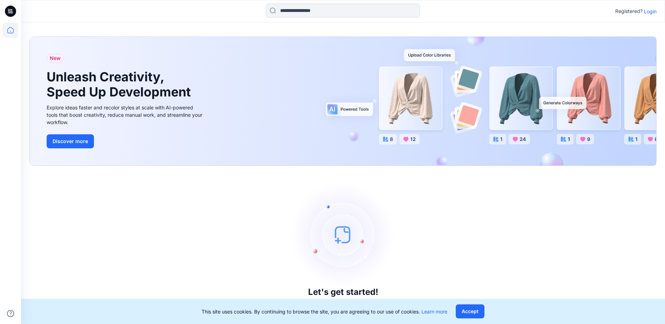 The width and height of the screenshot is (665, 324). Describe the element at coordinates (434, 311) in the screenshot. I see `a: Learn more` at that location.